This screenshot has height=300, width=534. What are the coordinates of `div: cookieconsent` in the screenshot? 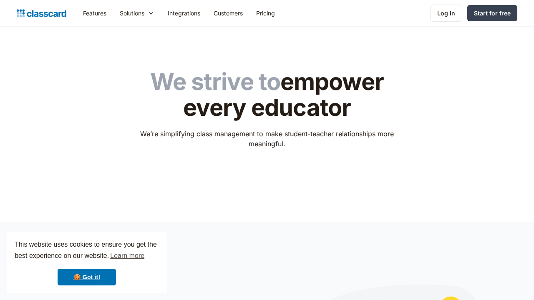 It's located at (87, 263).